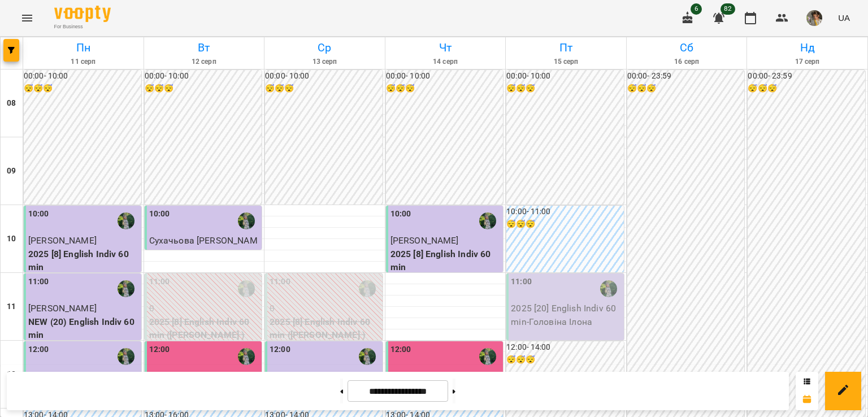  I want to click on h6: Вт, so click(204, 47).